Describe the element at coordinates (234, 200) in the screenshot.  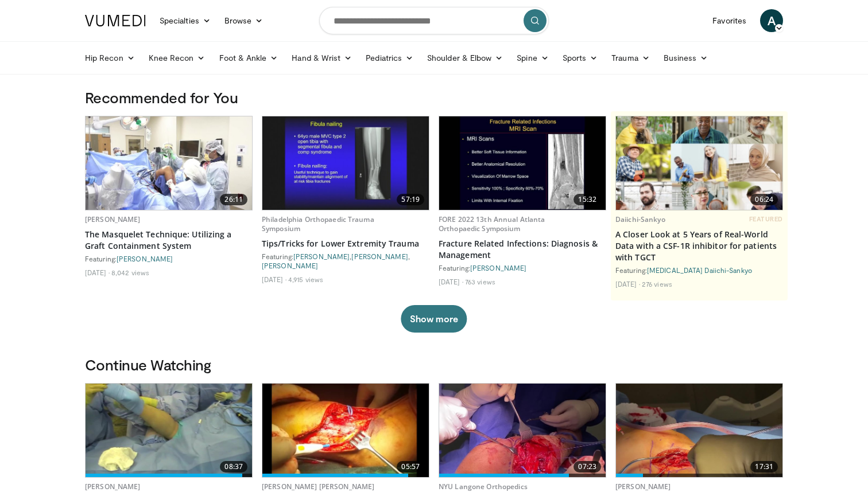
I see `span: 26:11` at that location.